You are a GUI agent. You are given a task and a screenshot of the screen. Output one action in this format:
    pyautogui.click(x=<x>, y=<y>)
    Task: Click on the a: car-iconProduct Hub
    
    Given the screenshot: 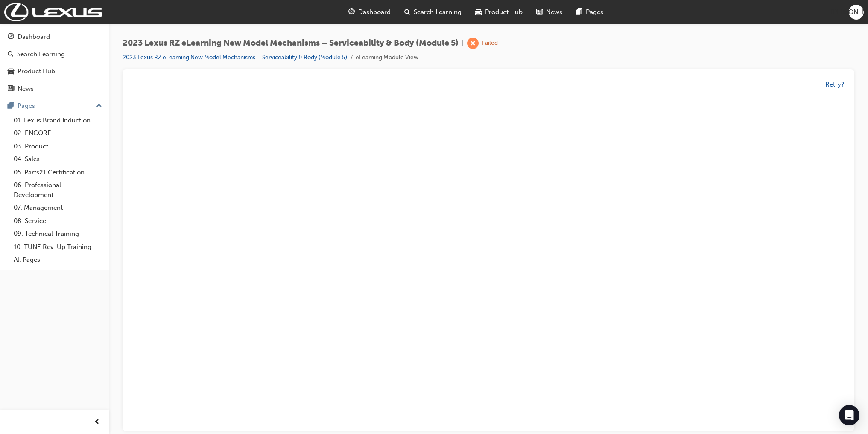 What is the action you would take?
    pyautogui.click(x=499, y=12)
    